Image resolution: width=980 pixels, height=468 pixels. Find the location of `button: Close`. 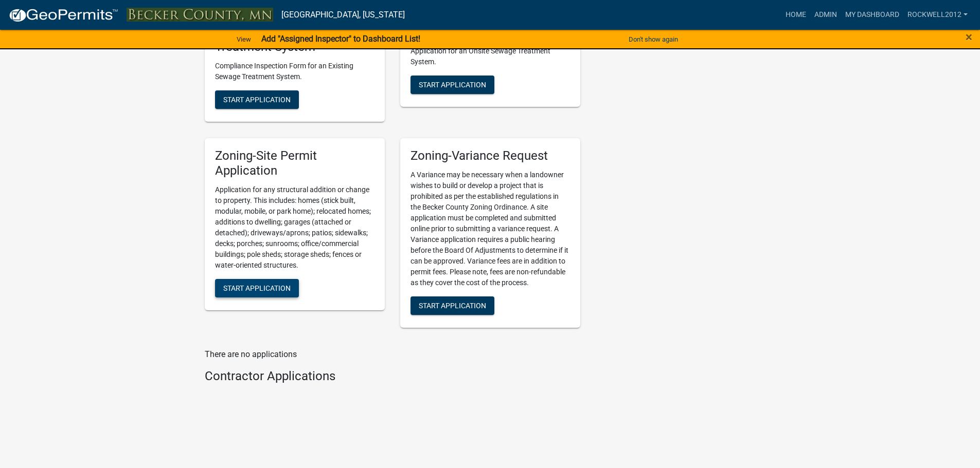

button: Close is located at coordinates (968, 37).